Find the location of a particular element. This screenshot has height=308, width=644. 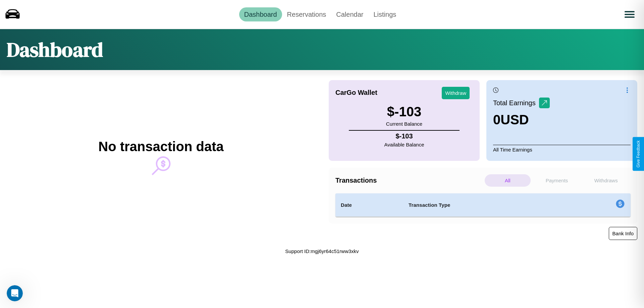

h4: Date is located at coordinates (370, 205).